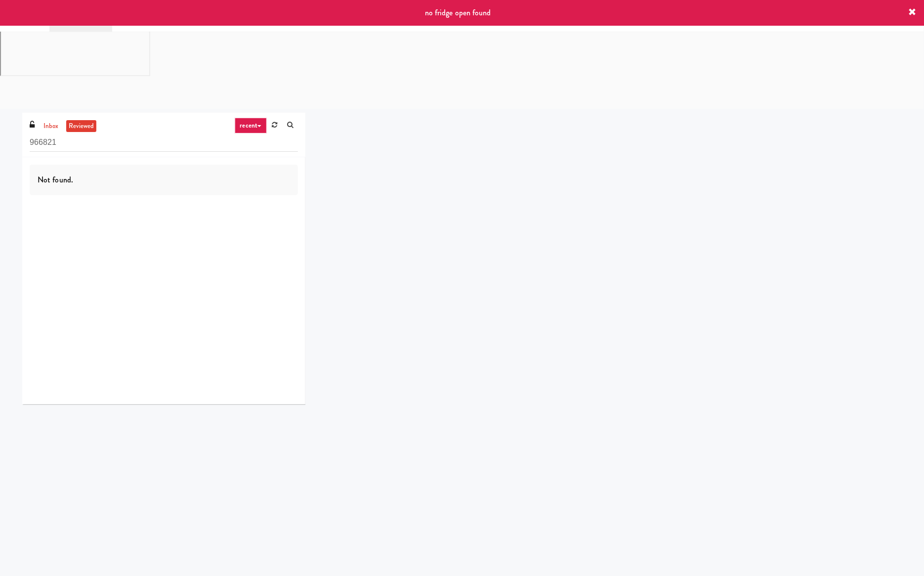 The image size is (924, 576). What do you see at coordinates (164, 142) in the screenshot?
I see `input: Search vision orders` at bounding box center [164, 142].